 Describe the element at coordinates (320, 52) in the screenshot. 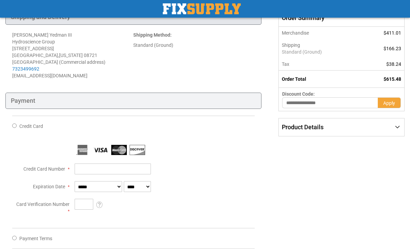

I see `span: Standard (Ground)` at that location.